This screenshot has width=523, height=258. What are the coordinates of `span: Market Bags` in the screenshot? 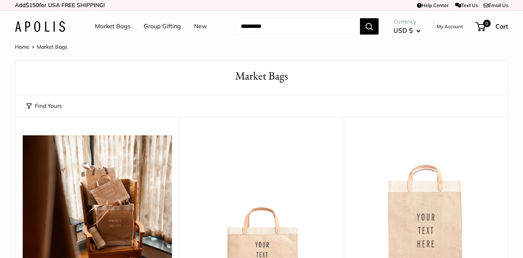 It's located at (52, 47).